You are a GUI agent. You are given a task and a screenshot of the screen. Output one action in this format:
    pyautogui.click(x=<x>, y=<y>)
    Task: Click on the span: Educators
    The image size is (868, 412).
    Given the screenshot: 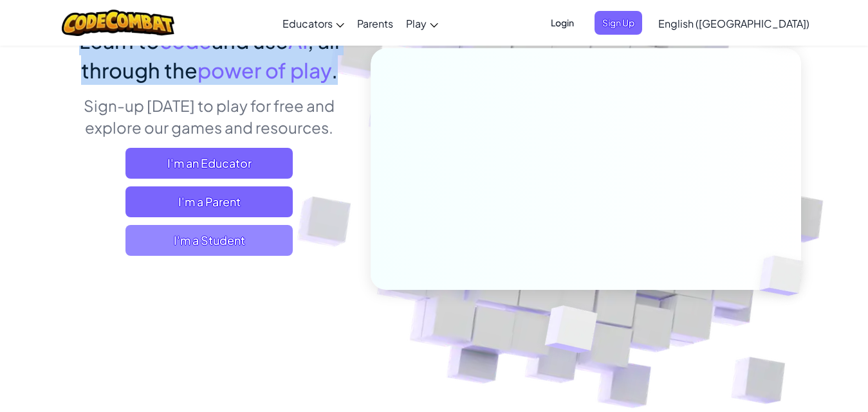 What is the action you would take?
    pyautogui.click(x=307, y=23)
    